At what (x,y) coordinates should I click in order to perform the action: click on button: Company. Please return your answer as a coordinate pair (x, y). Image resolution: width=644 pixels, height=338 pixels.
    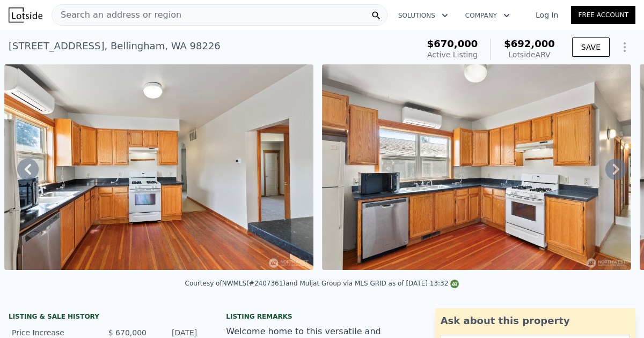
    Looking at the image, I should click on (487, 16).